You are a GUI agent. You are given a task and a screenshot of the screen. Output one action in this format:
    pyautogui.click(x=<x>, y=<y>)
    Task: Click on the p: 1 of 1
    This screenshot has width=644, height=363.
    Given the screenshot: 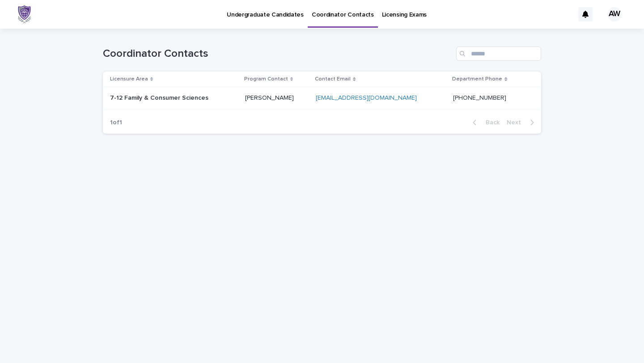 What is the action you would take?
    pyautogui.click(x=116, y=123)
    